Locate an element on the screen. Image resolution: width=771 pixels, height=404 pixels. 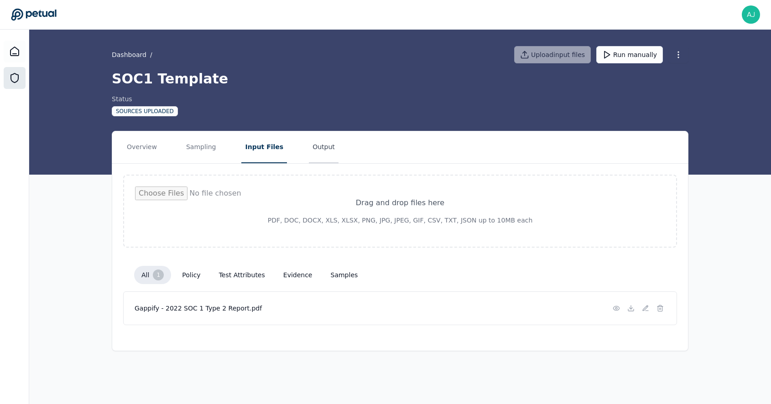
button: Uploadinput files is located at coordinates (552, 55).